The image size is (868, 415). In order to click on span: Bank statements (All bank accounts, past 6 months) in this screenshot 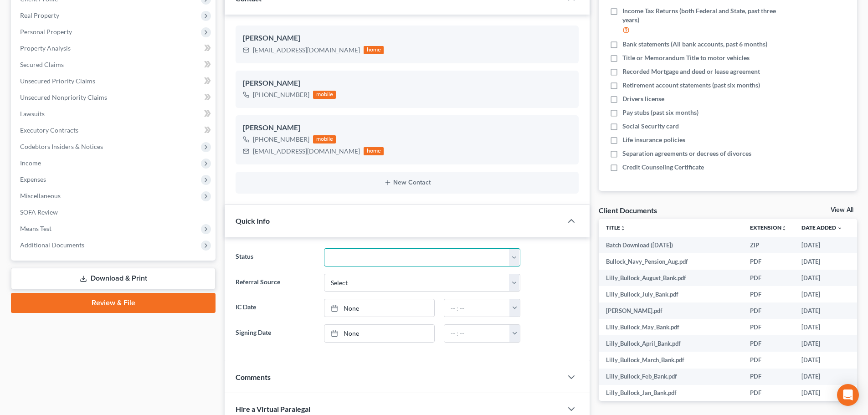, I will do `click(695, 44)`.